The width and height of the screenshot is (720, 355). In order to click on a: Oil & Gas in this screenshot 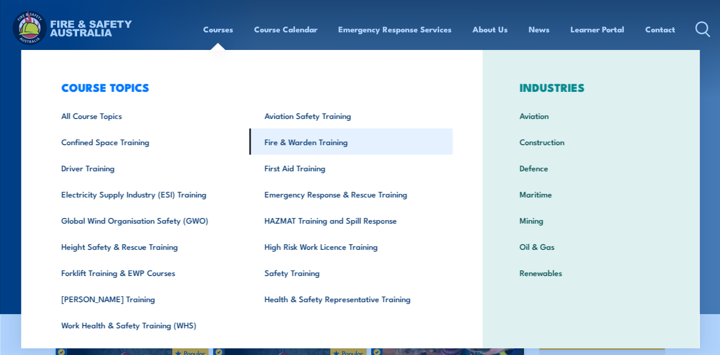, I will do `click(591, 246)`.